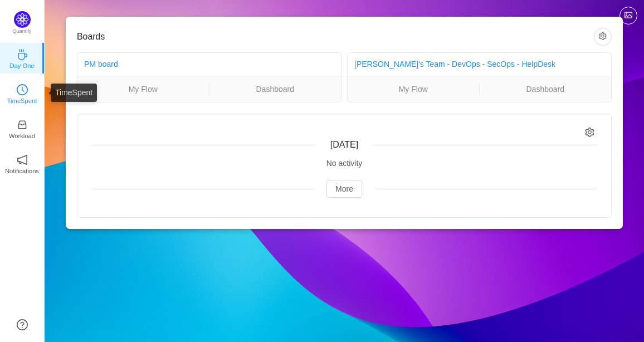 This screenshot has height=342, width=644. I want to click on a: icon: notificationNotifications, so click(22, 163).